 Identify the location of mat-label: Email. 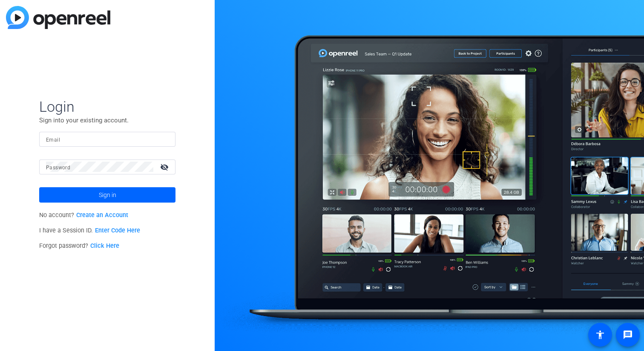
(53, 140).